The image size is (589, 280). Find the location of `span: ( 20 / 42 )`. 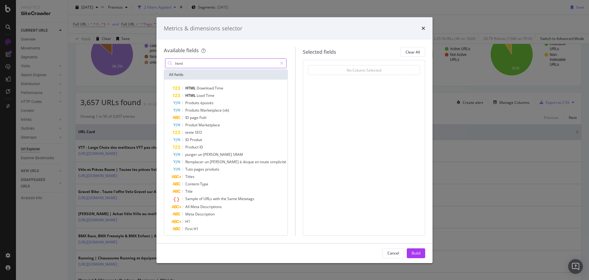

span: ( 20 / 42 ) is located at coordinates (200, 237).